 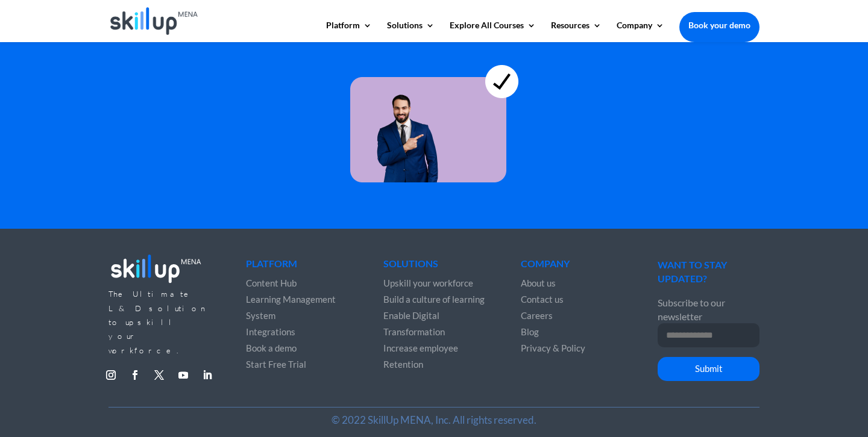 I want to click on span: Increase employee Retention, so click(x=420, y=356).